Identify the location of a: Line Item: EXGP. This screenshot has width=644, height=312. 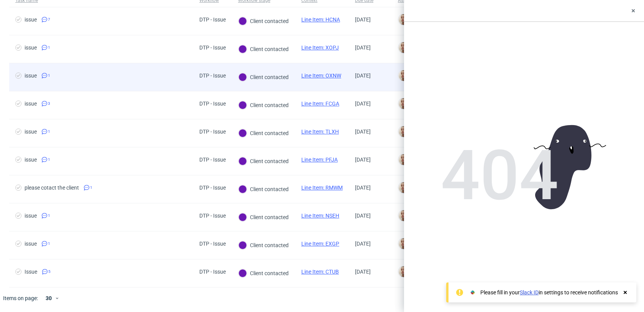
(320, 244).